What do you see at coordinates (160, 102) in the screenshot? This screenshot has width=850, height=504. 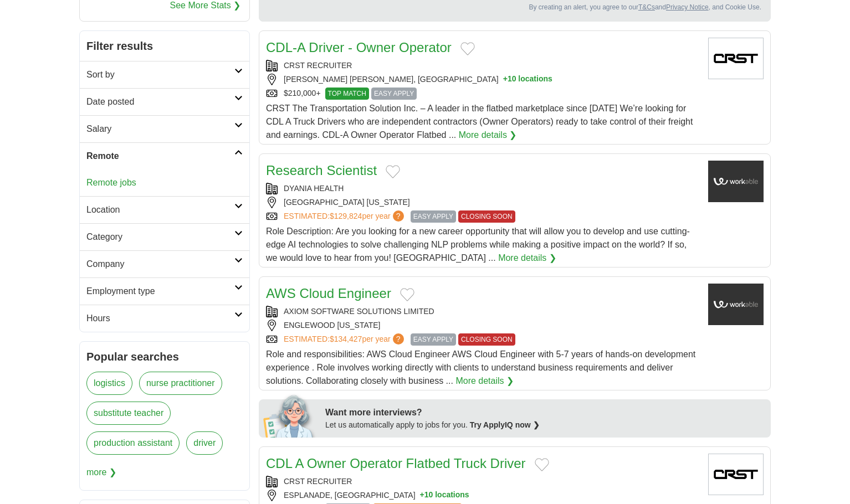 I see `h2: Date posted` at bounding box center [160, 102].